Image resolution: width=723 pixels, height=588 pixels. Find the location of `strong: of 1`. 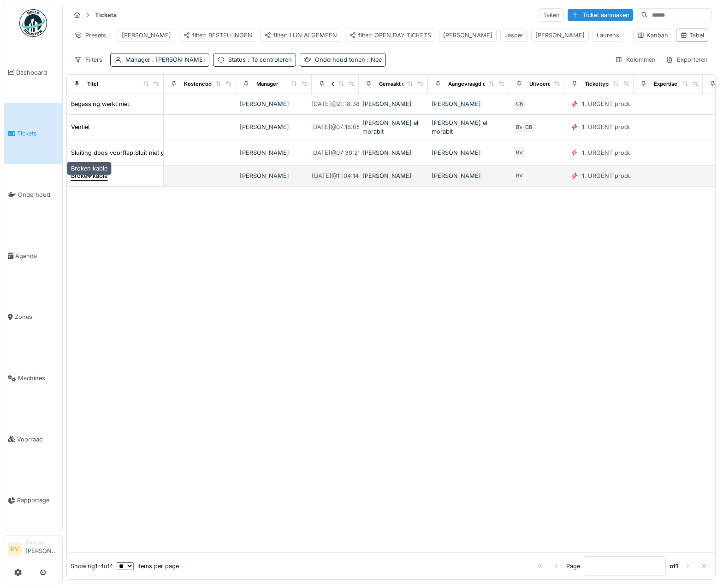

strong: of 1 is located at coordinates (674, 566).